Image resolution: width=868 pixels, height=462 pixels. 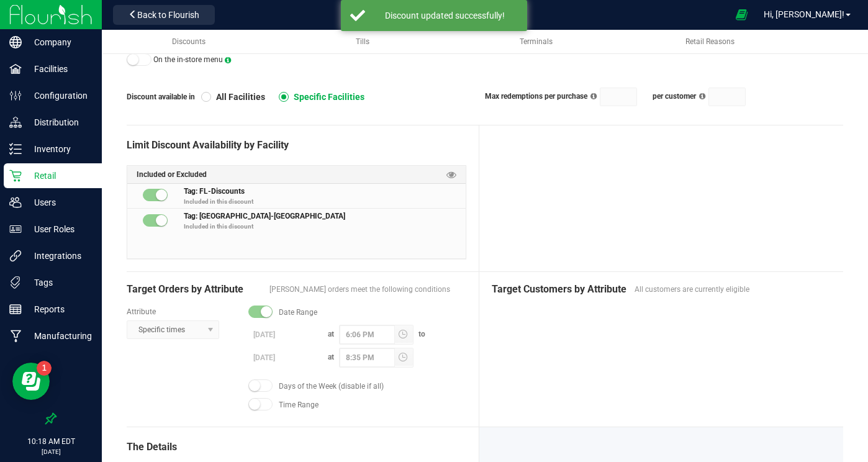 What do you see at coordinates (733, 289) in the screenshot?
I see `span: All customers are currently eligible` at bounding box center [733, 289].